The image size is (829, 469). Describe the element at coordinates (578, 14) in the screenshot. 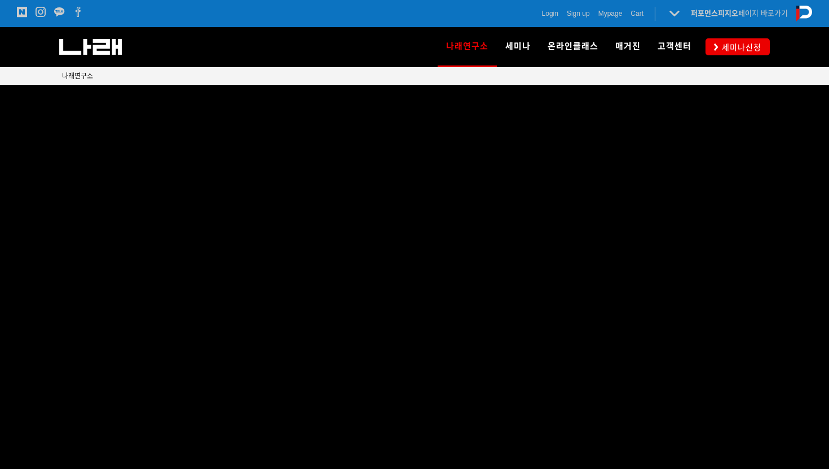

I see `a: Sign up` at that location.